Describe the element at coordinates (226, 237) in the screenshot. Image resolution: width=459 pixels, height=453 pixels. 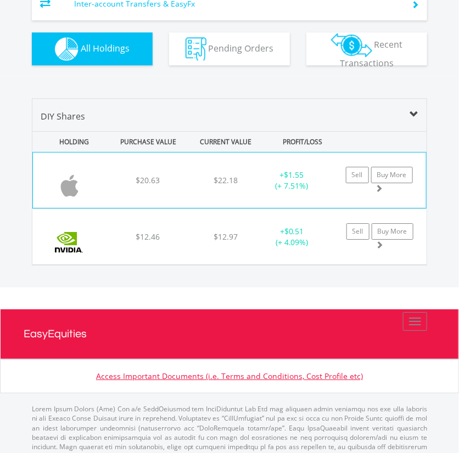
I see `span: $12.97` at that location.